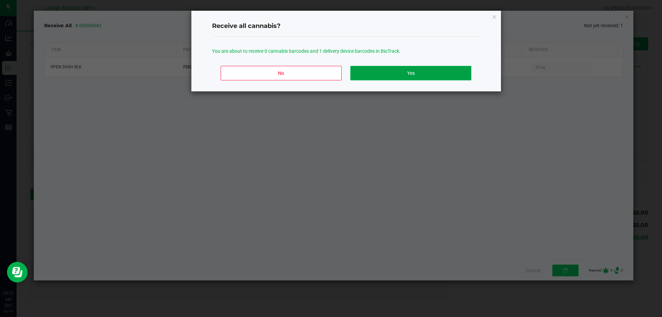 Image resolution: width=662 pixels, height=317 pixels. I want to click on h4: Receive all cannabis?, so click(346, 26).